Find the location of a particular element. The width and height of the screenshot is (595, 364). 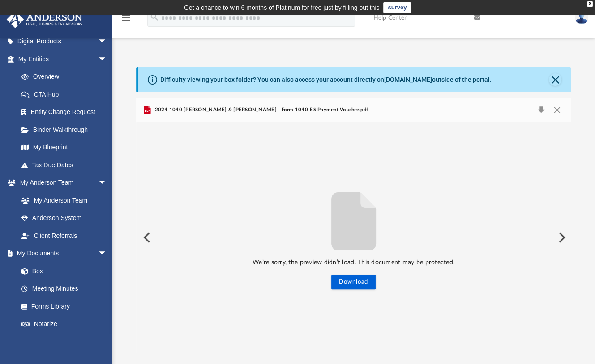

a: My Documentsarrow_drop_down is located at coordinates (61, 253).